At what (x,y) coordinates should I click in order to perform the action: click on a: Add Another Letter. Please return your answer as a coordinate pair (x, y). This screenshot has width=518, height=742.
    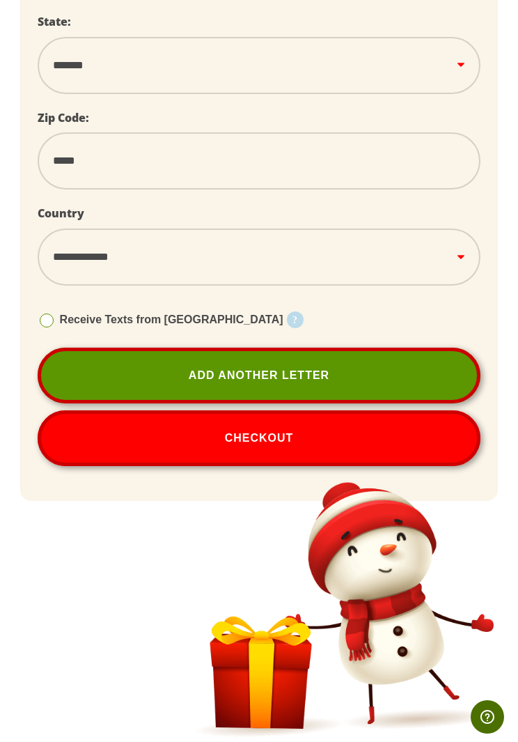
    Looking at the image, I should click on (259, 376).